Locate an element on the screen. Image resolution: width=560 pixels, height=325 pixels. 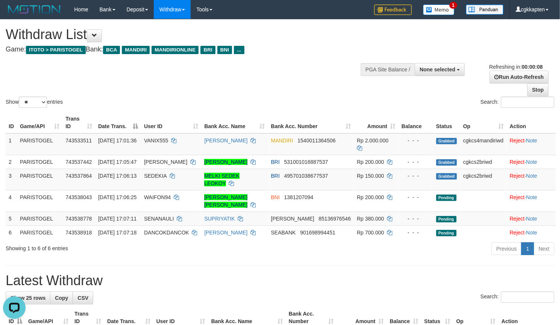
span: Copy 495701038677537 to clipboard is located at coordinates (306, 176).